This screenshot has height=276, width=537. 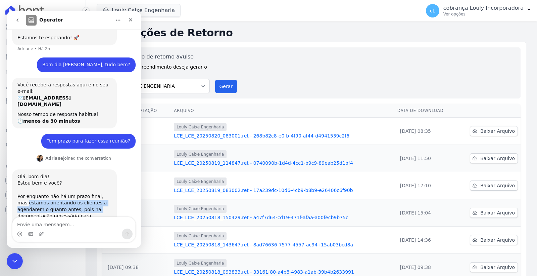 I want to click on div: Você receberá respostas aqui e no seu e-mail: ✉️, so click(x=58, y=84).